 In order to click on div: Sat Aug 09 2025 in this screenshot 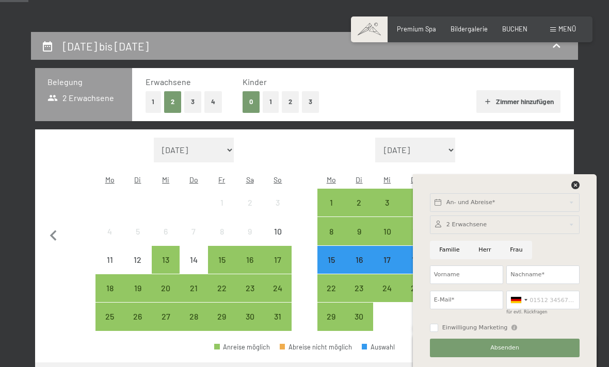, I will do `click(250, 231)`.